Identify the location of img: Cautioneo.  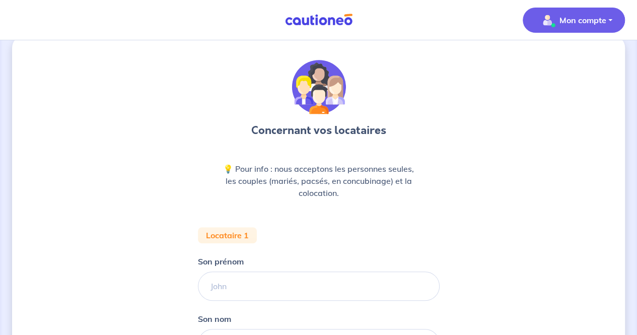
(319, 20).